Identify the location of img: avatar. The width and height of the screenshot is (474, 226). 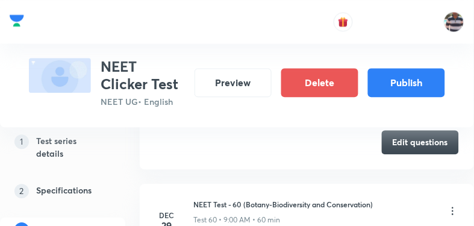
(344, 22).